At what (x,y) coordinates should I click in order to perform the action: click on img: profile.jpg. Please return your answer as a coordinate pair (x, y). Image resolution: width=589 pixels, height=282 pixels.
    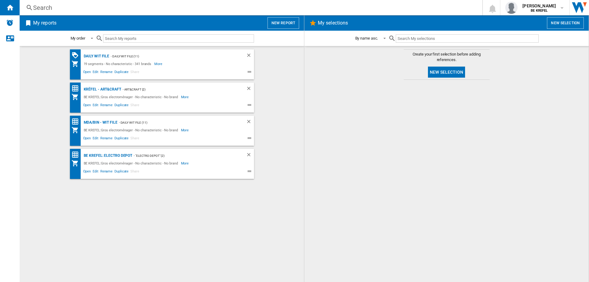
    Looking at the image, I should click on (512, 8).